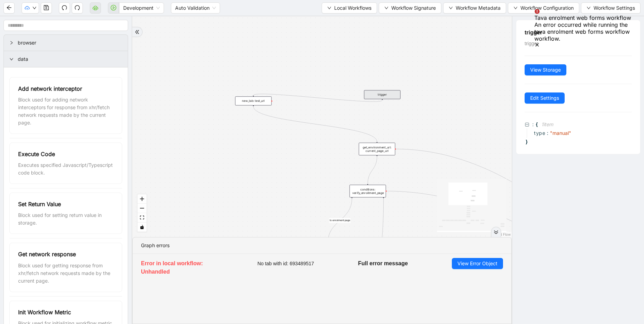  I want to click on button: zoom in, so click(142, 199).